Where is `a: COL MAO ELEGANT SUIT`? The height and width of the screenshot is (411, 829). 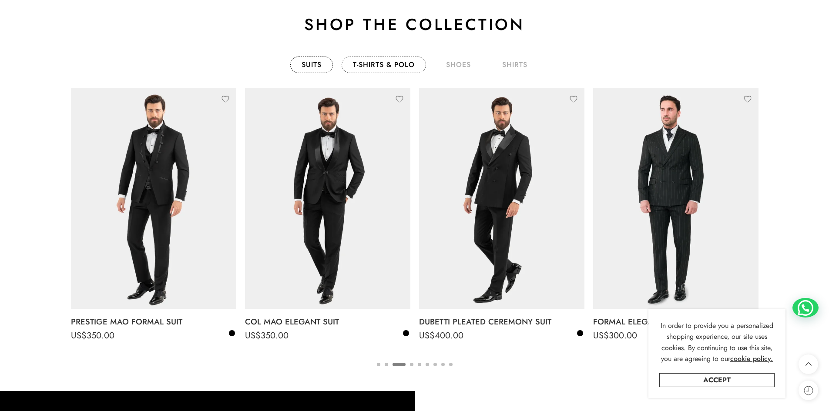 a: COL MAO ELEGANT SUIT is located at coordinates (328, 322).